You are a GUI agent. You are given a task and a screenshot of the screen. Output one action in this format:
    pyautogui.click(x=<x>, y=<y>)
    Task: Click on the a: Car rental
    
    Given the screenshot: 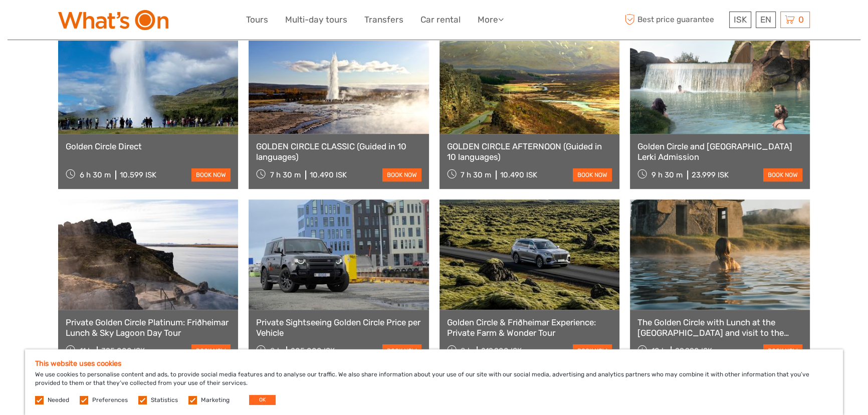 What is the action you would take?
    pyautogui.click(x=441, y=20)
    